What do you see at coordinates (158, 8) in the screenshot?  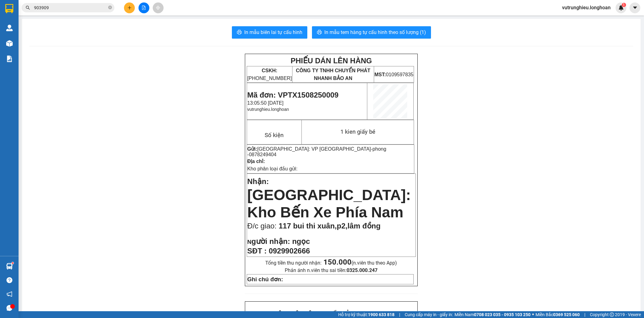 I see `button: aim` at bounding box center [158, 8].